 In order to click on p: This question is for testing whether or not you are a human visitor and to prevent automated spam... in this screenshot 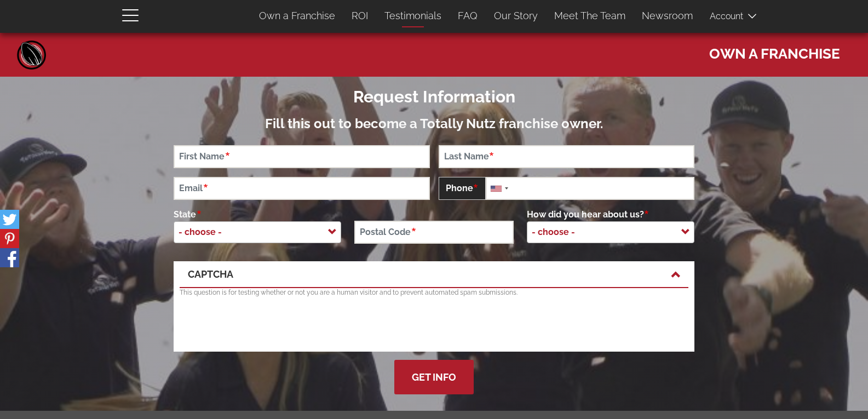, I will do `click(434, 292)`.